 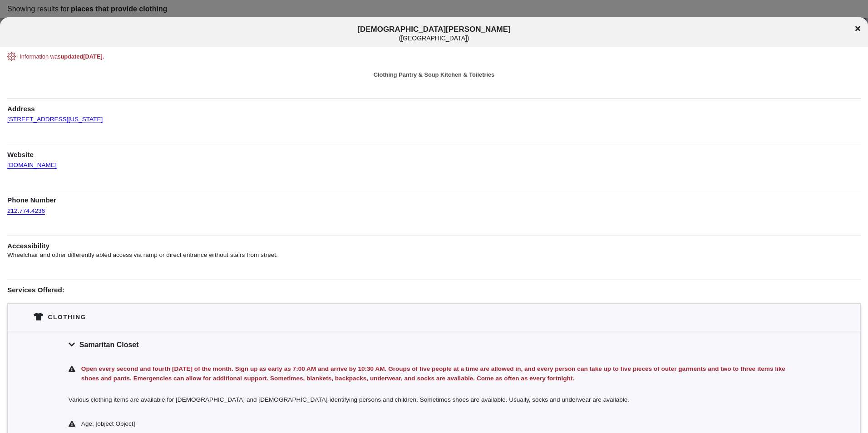 What do you see at coordinates (434, 345) in the screenshot?
I see `div: Samaritan Closet` at bounding box center [434, 345].